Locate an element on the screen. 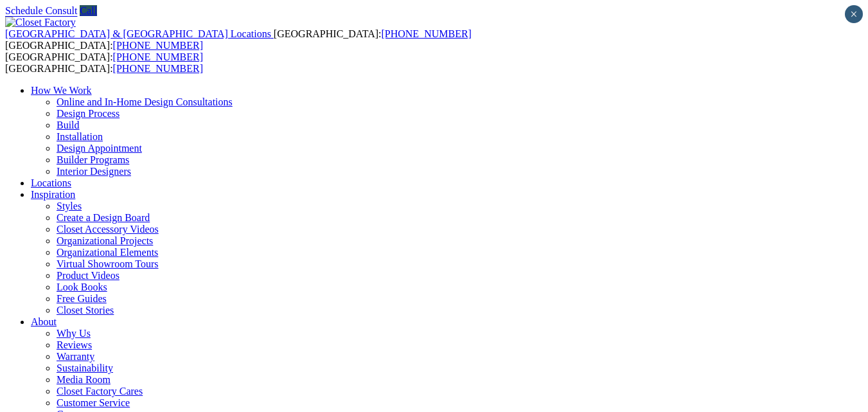  a: Customer Service is located at coordinates (93, 402).